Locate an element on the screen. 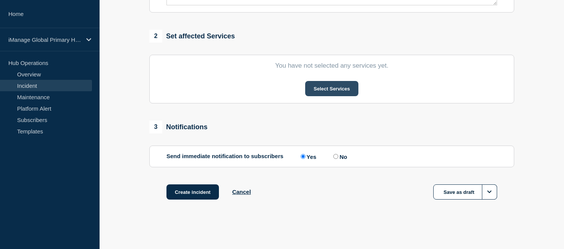 Image resolution: width=564 pixels, height=249 pixels. label: Yes is located at coordinates (307, 156).